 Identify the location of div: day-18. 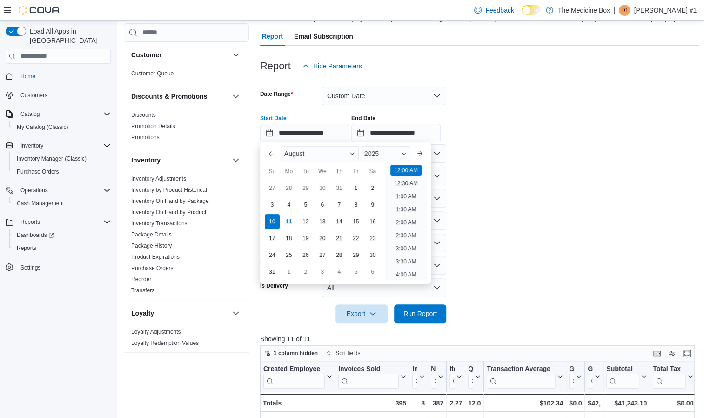
(289, 238).